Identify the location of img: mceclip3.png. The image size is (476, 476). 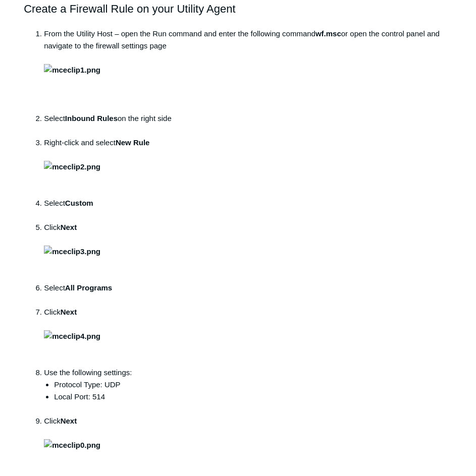
(72, 252).